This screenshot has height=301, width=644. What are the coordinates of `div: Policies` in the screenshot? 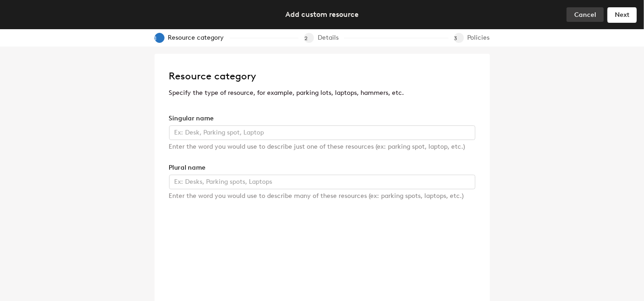 It's located at (478, 37).